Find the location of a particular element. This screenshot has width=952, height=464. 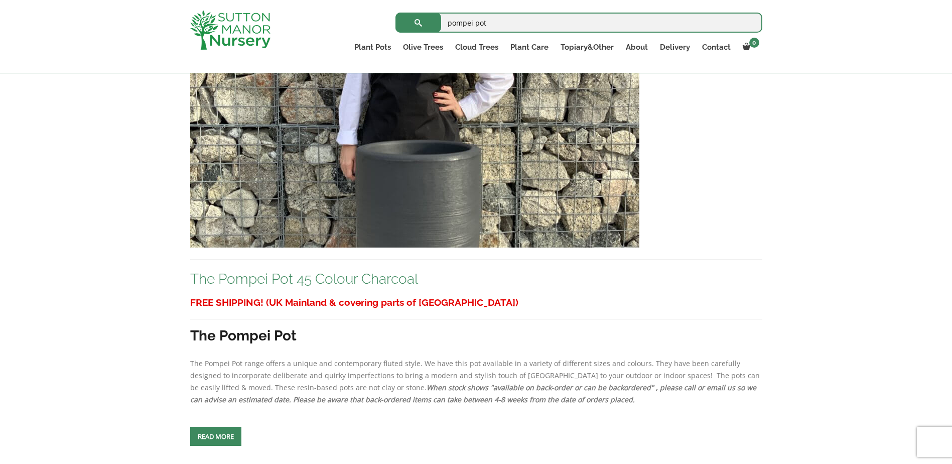

a: Cloud Trees is located at coordinates (477, 47).